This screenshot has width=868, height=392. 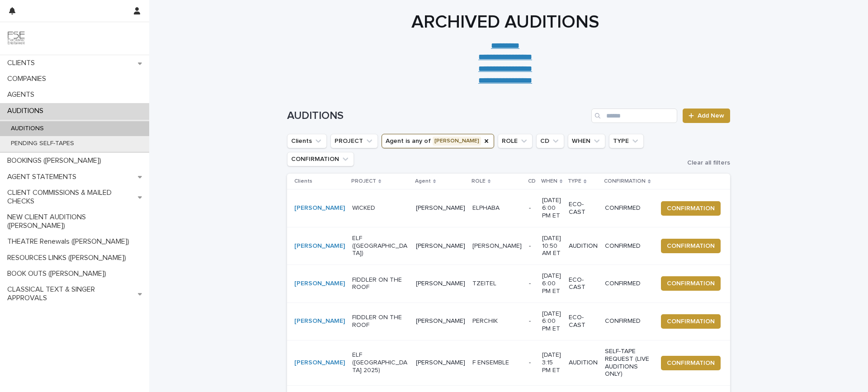 What do you see at coordinates (22, 94) in the screenshot?
I see `p: AGENTS` at bounding box center [22, 94].